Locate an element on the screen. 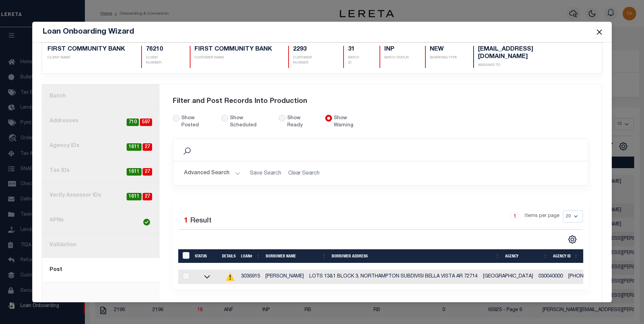  th: Borrower Address: activate to sort column ascending is located at coordinates (415, 256).